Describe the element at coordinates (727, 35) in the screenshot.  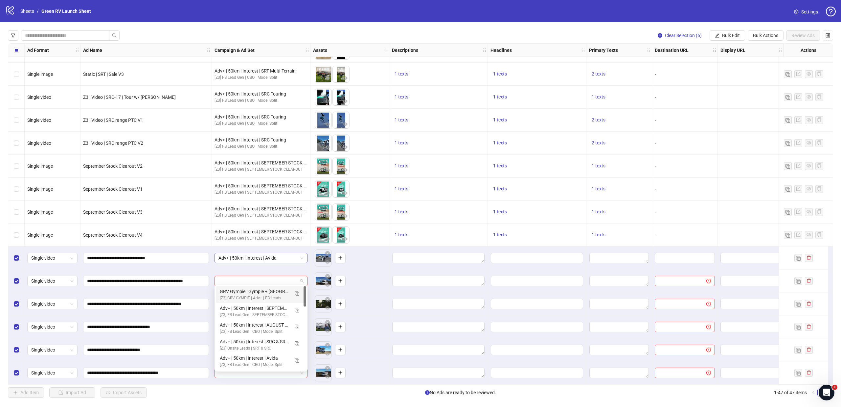
I see `button: Bulk Edit` at that location.